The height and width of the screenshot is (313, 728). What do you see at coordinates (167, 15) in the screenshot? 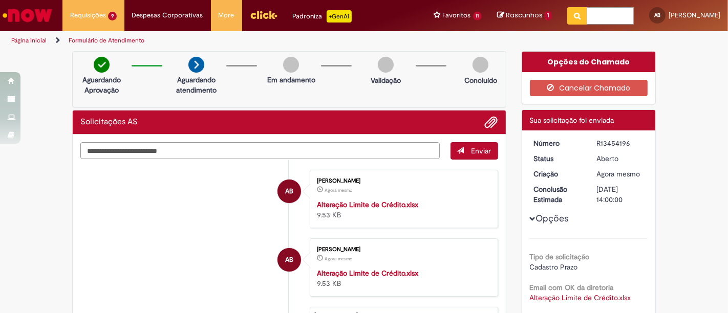
I see `span: Despesas Corporativas` at bounding box center [167, 15].